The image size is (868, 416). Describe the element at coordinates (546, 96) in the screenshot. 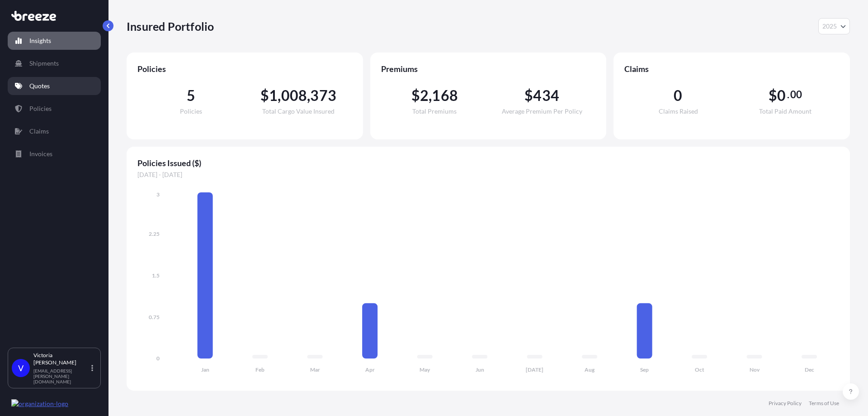

I see `span: 434` at that location.